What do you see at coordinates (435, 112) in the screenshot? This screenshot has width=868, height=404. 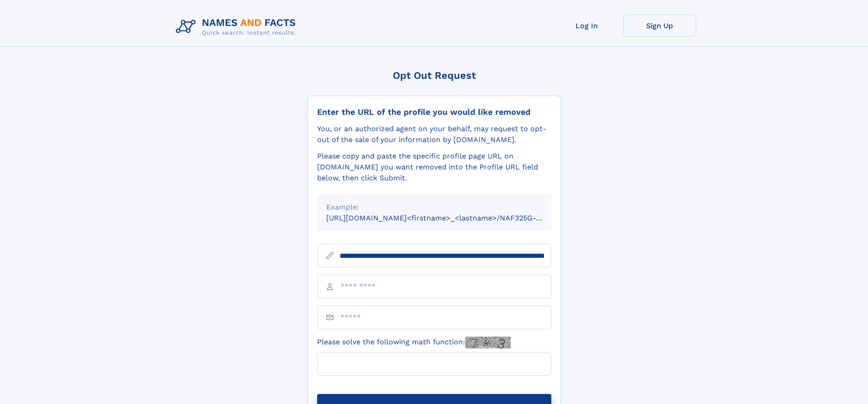 I see `div: Enter the URL of the profile you would like removed` at bounding box center [435, 112].